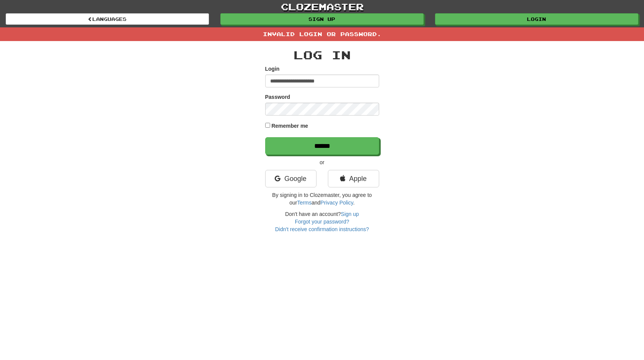 The width and height of the screenshot is (644, 360). What do you see at coordinates (272, 69) in the screenshot?
I see `label: Login` at bounding box center [272, 69].